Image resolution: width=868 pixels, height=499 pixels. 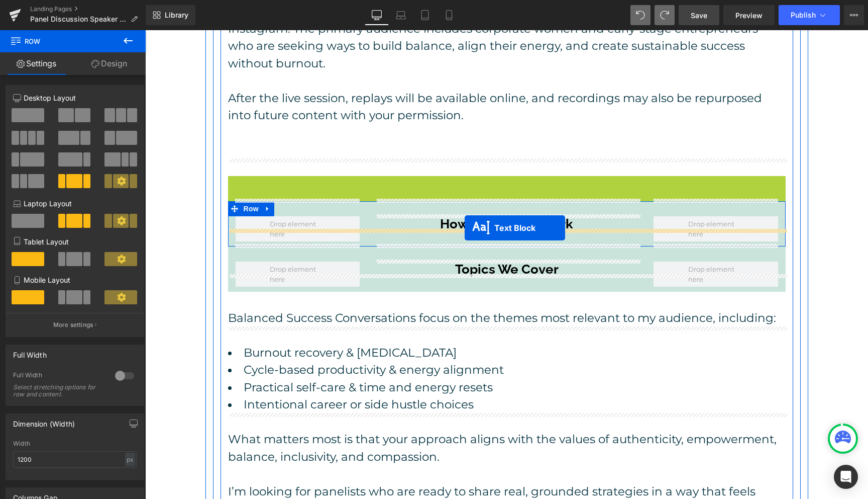 I want to click on div: Select stretching options for row and content., so click(x=58, y=391).